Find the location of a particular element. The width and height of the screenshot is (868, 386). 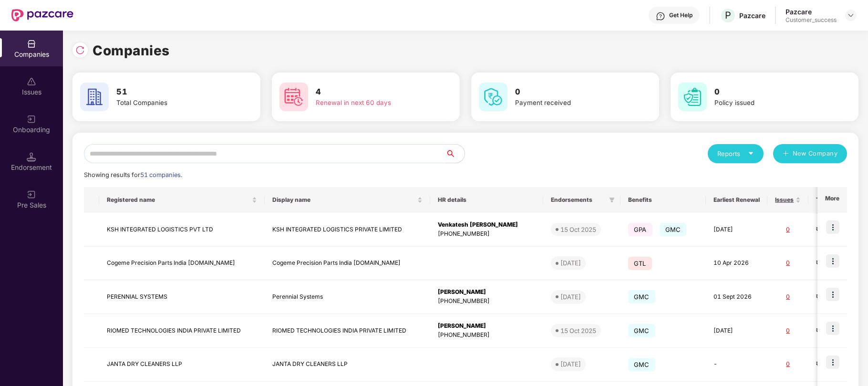

div: Get Help is located at coordinates (681, 15).